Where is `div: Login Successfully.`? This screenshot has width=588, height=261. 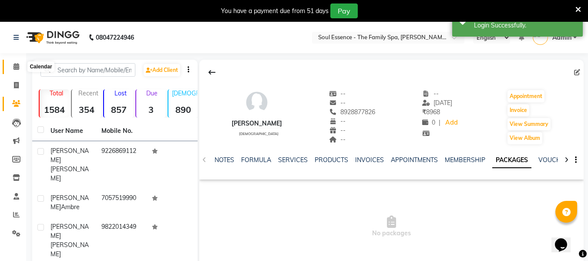 div: Login Successfully. is located at coordinates (525, 25).